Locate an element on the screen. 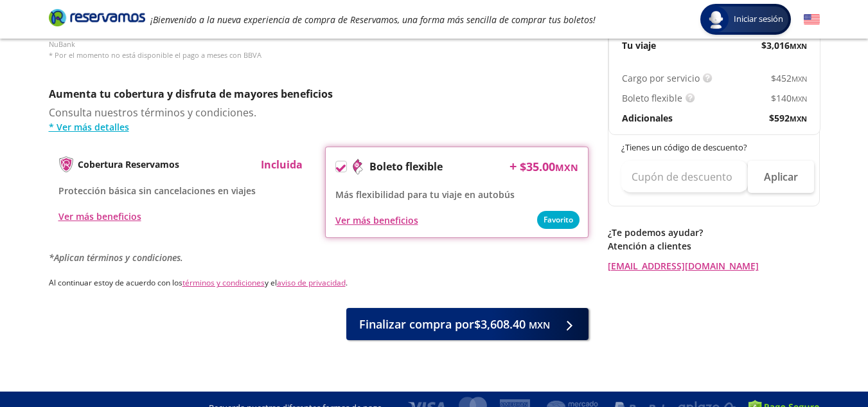  span: Iniciar sesión is located at coordinates (758, 19).